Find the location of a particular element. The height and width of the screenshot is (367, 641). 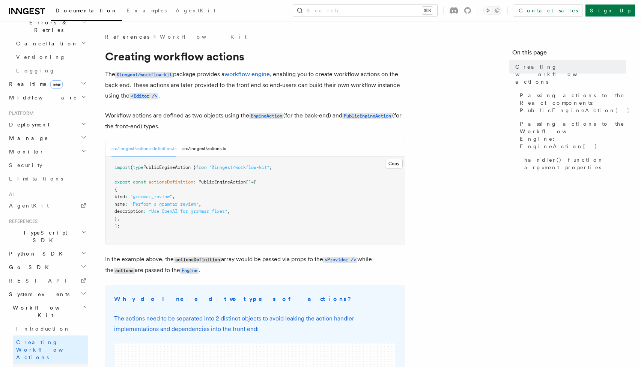

strong: Why do I need two types of actions? is located at coordinates (233, 299).